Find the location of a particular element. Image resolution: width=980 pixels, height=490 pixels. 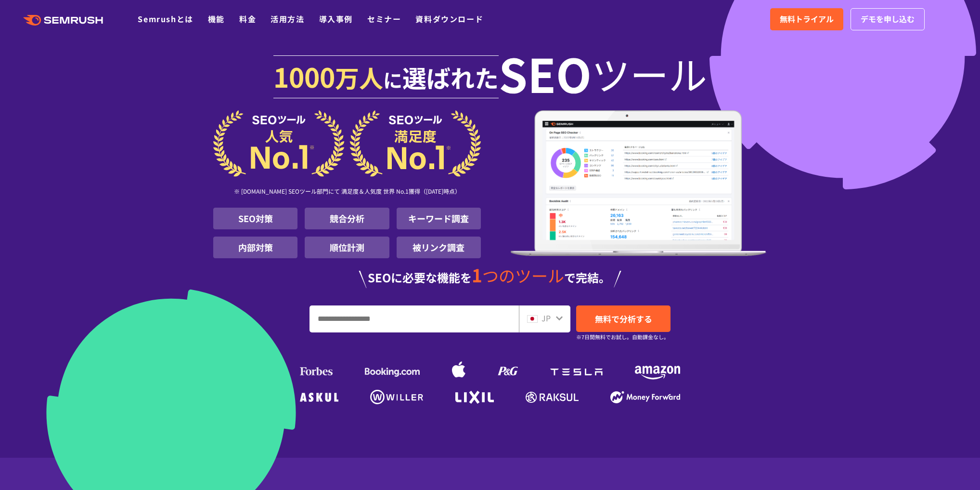

li: SEO対策 is located at coordinates (255, 218).